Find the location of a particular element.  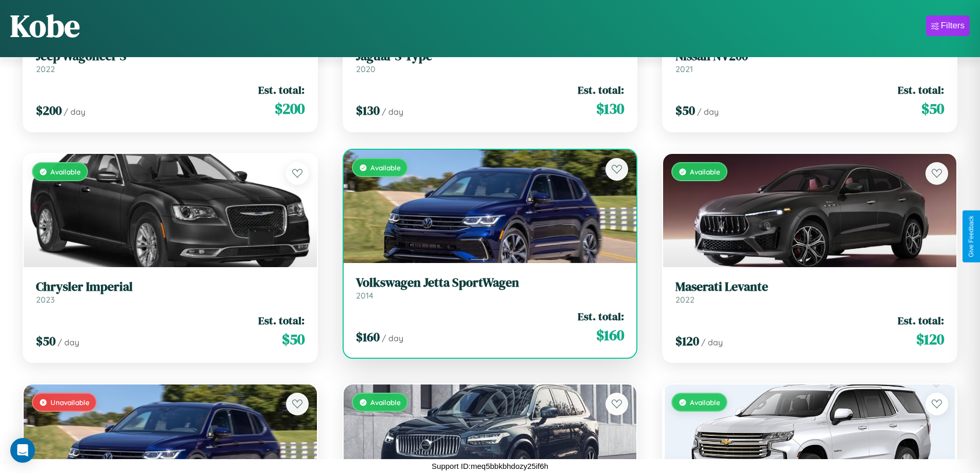

h3: Chrysler Imperial is located at coordinates (170, 287).